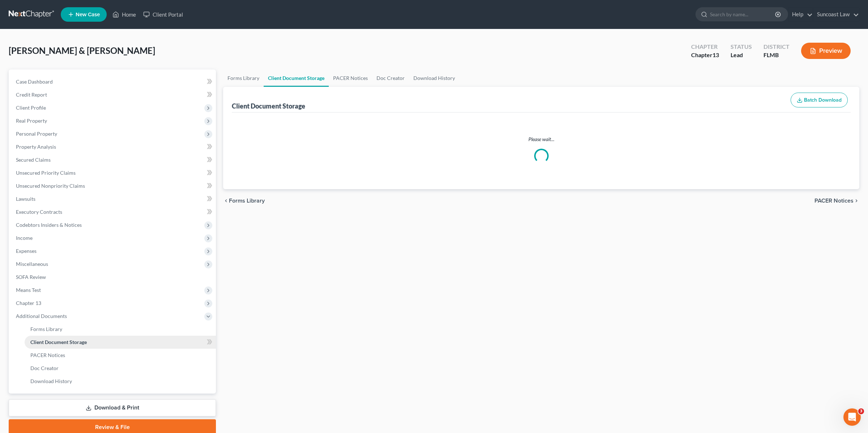 The width and height of the screenshot is (868, 433). What do you see at coordinates (777, 47) in the screenshot?
I see `div: District` at bounding box center [777, 47].